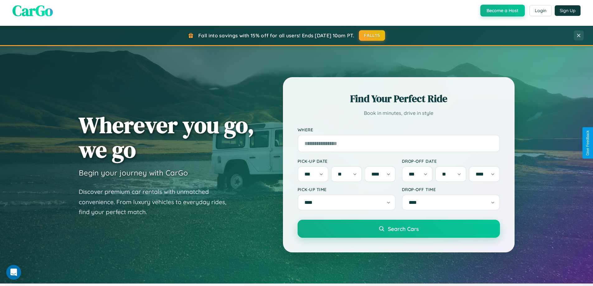  Describe the element at coordinates (399, 130) in the screenshot. I see `label: Where` at that location.